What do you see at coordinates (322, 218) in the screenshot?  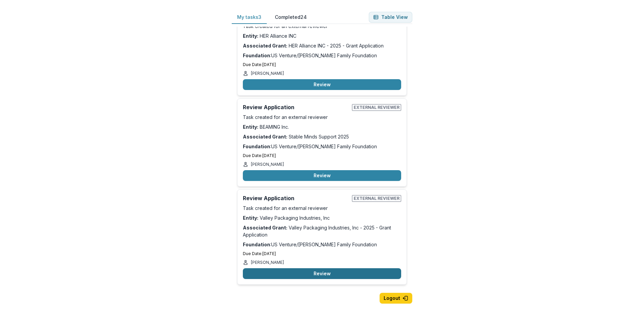 I see `p: Valley Packaging Industries, Inc` at bounding box center [322, 218].